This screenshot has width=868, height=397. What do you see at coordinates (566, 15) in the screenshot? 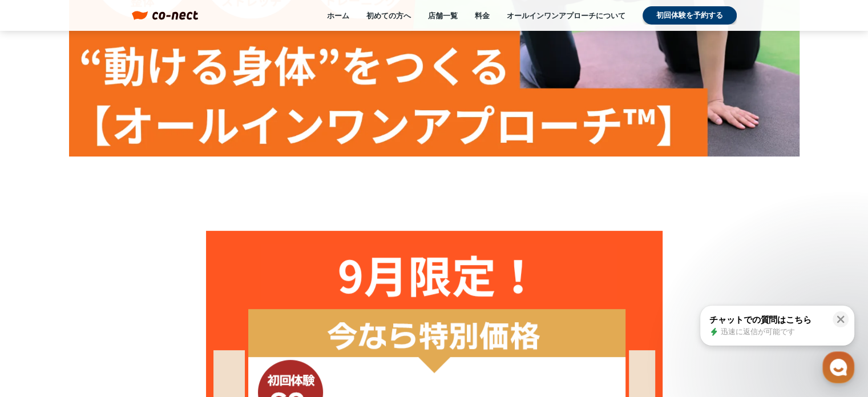
I see `a: オールインワンアプローチについて` at bounding box center [566, 15].